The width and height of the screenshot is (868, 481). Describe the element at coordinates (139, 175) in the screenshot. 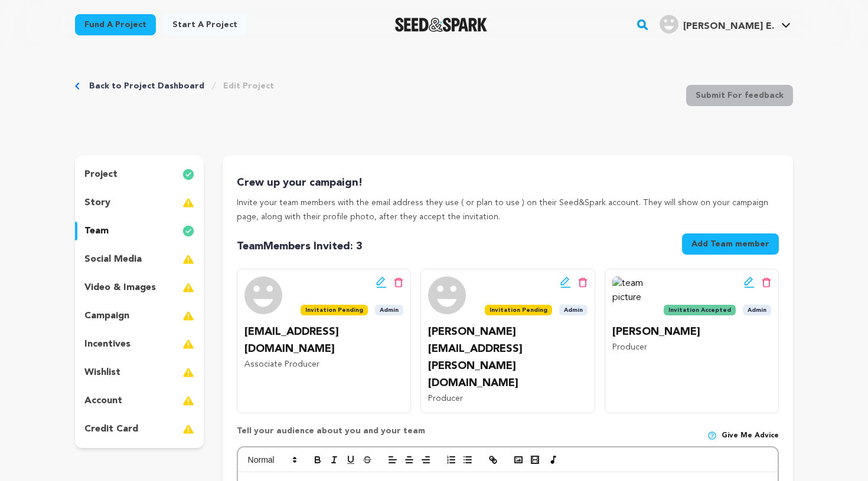

I see `button: project` at that location.